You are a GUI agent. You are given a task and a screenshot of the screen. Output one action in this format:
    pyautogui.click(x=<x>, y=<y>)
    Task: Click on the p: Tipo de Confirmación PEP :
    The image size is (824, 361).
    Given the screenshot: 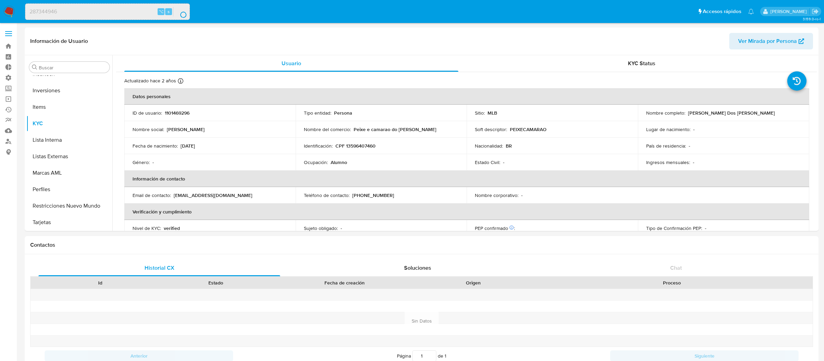 What is the action you would take?
    pyautogui.click(x=674, y=228)
    